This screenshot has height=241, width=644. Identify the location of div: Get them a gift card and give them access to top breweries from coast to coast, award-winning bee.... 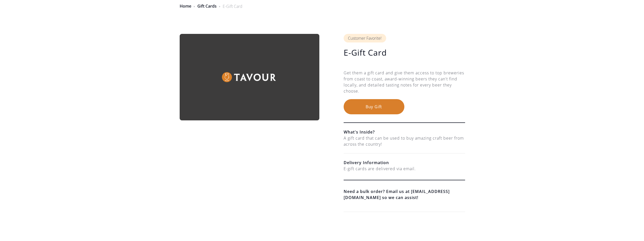
(404, 84).